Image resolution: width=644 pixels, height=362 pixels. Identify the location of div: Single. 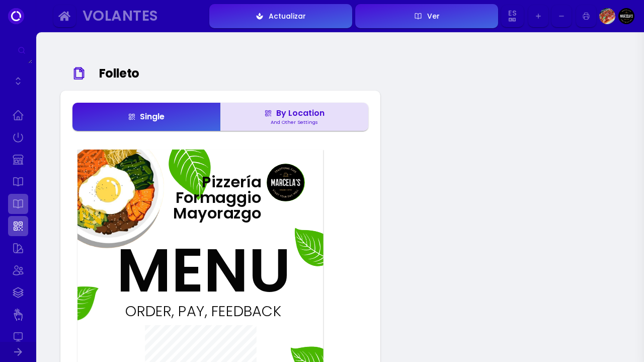
(146, 117).